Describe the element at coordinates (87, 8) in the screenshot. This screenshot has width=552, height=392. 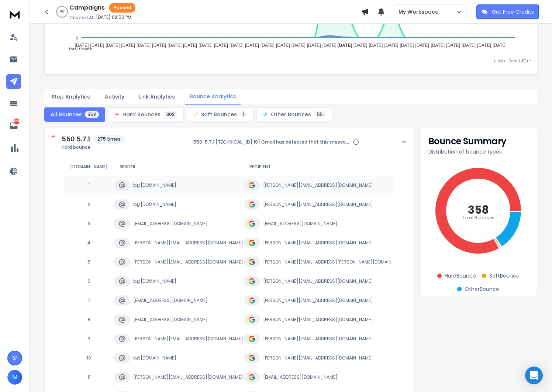
I see `h1: Campaigns` at that location.